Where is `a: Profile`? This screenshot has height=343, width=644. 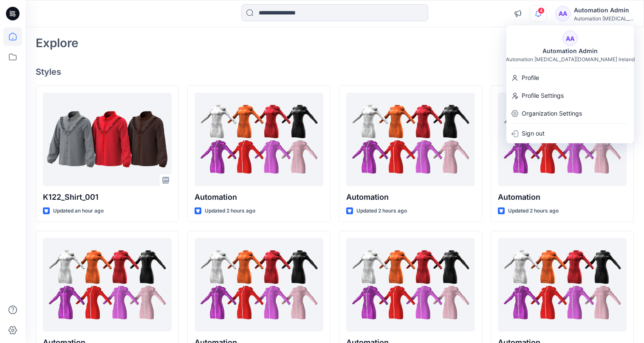
a: Profile is located at coordinates (571, 77).